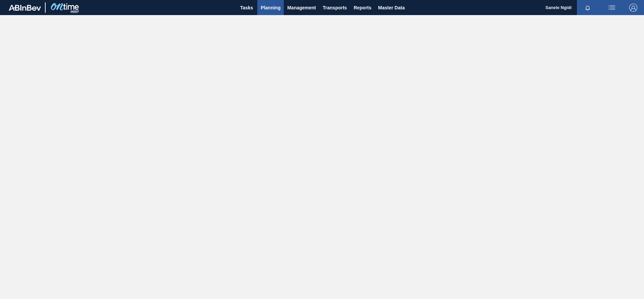 The width and height of the screenshot is (644, 299). Describe the element at coordinates (391, 7) in the screenshot. I see `span: Master Data` at that location.